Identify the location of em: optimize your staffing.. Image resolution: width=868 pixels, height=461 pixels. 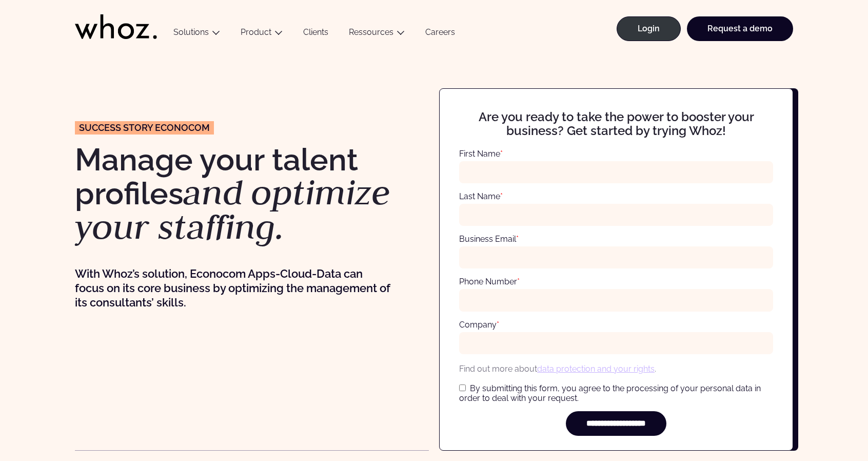
(232, 209).